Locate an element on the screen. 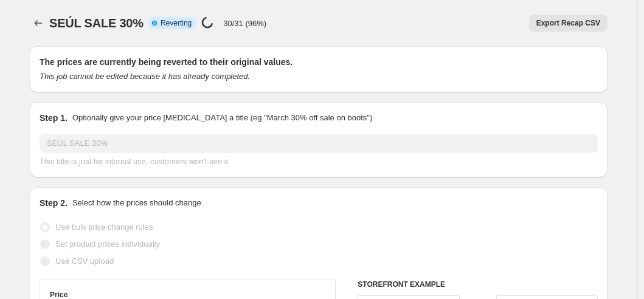 The width and height of the screenshot is (644, 299). i: This job cannot be edited because it has already completed. is located at coordinates (145, 76).